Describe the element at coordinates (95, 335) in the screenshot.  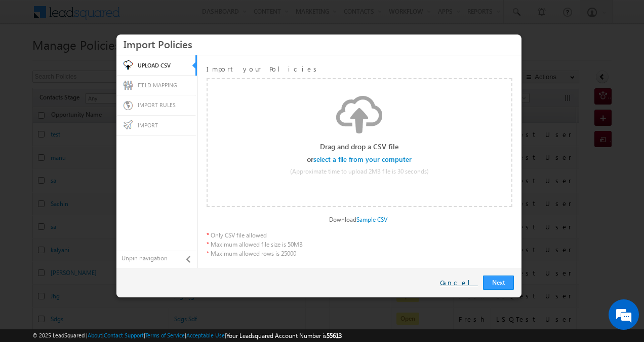
I see `a: About` at that location.